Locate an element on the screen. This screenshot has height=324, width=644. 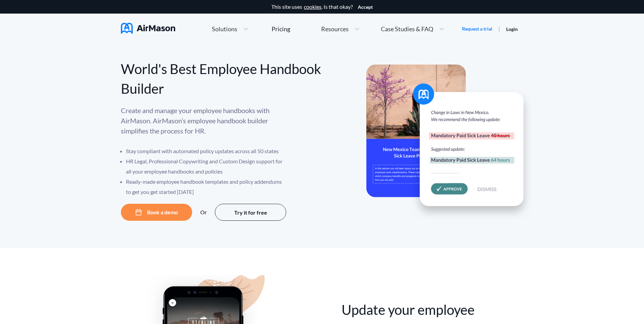
span: Solutions is located at coordinates (224, 29).